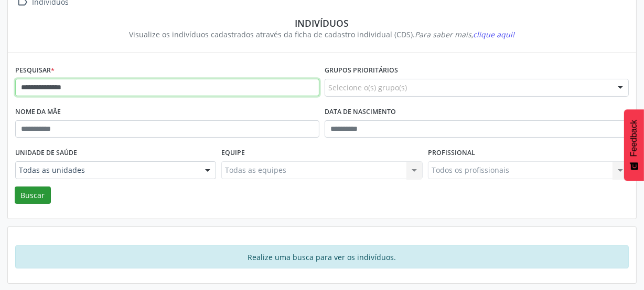 This screenshot has width=644, height=290. What do you see at coordinates (46, 153) in the screenshot?
I see `label: Unidade de saúde` at bounding box center [46, 153].